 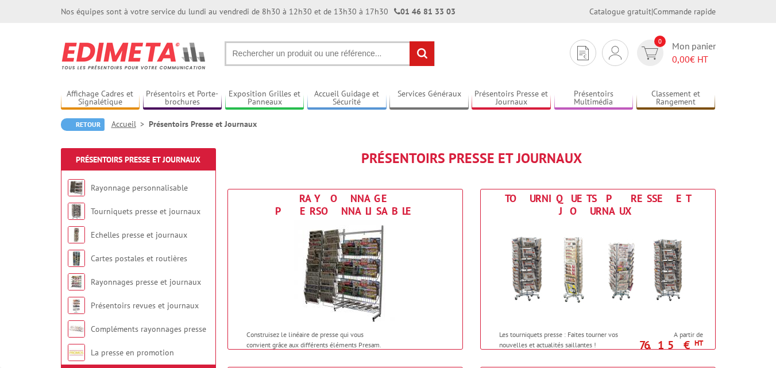 What do you see at coordinates (345, 205) in the screenshot?
I see `div: Rayonnage personnalisable` at bounding box center [345, 205].